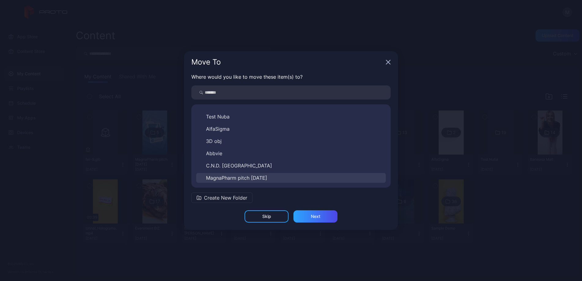  What do you see at coordinates (267, 216) in the screenshot?
I see `div: Skip` at bounding box center [267, 216].